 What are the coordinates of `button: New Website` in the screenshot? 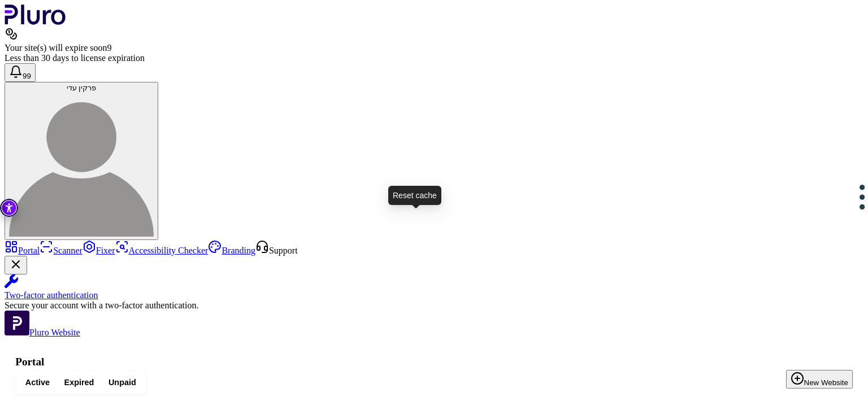 It's located at (819, 379).